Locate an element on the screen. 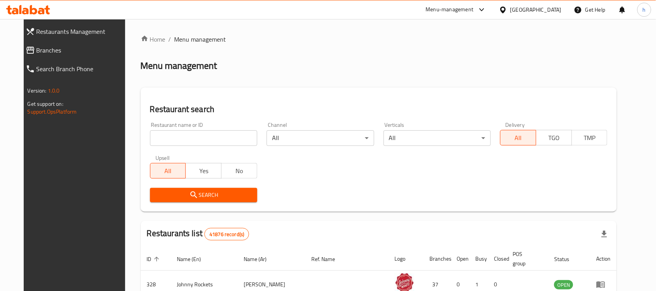  span: TGO is located at coordinates (554, 137).